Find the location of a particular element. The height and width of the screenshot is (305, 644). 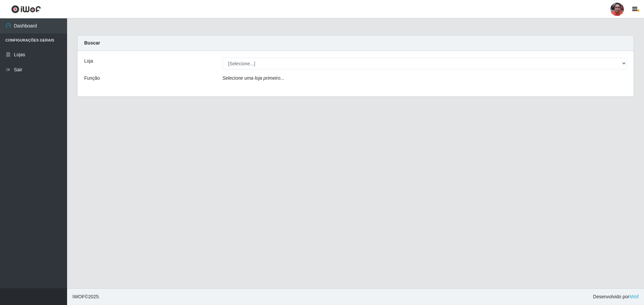

label: Função is located at coordinates (92, 78).